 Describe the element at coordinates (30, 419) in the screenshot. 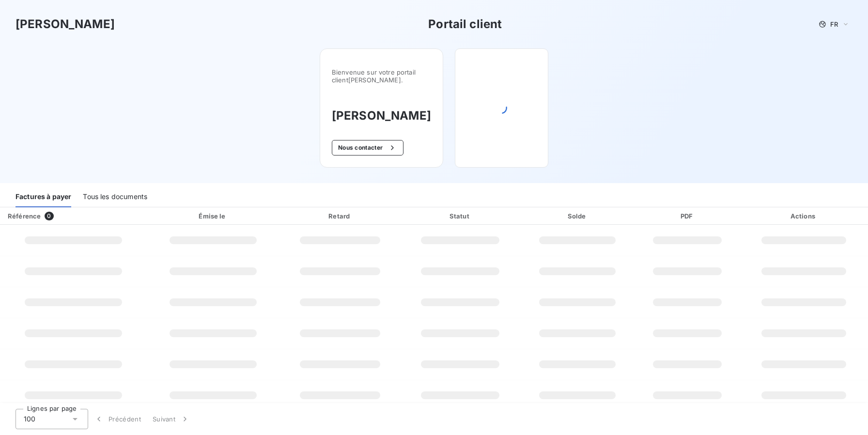

I see `span: 100` at that location.